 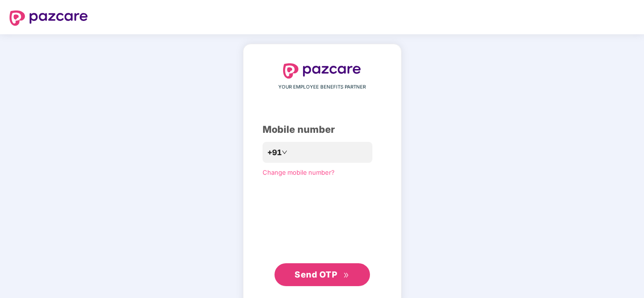 I want to click on span: down, so click(x=284, y=152).